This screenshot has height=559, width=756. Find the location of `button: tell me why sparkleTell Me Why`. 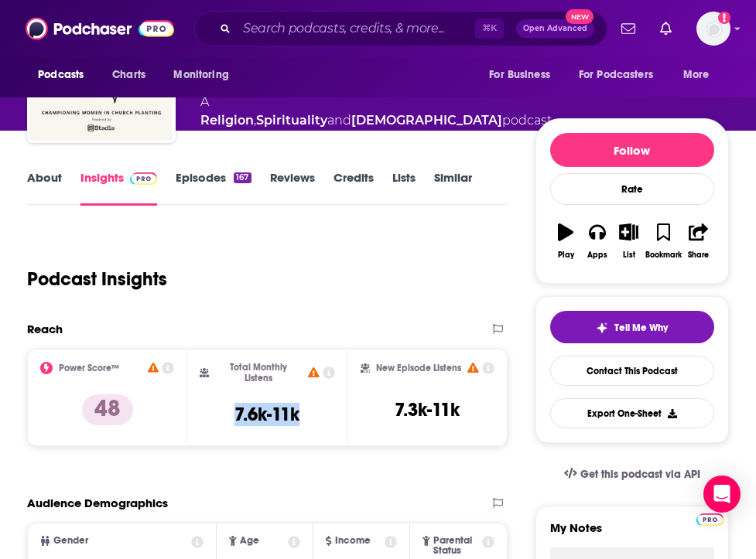

button: tell me why sparkleTell Me Why is located at coordinates (632, 327).